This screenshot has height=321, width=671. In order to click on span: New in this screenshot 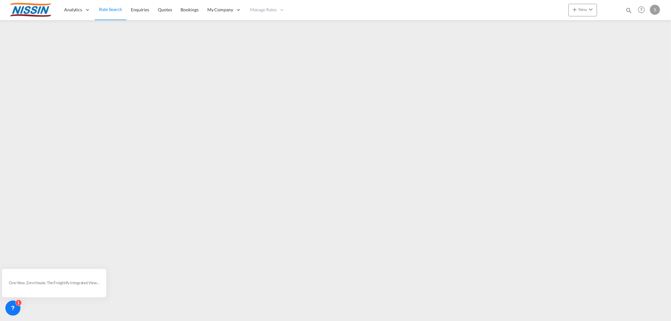, I will do `click(582, 9)`.